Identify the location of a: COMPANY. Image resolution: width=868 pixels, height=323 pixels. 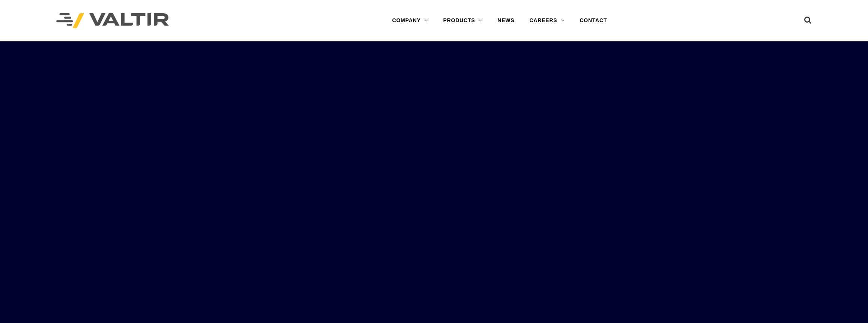
(410, 20).